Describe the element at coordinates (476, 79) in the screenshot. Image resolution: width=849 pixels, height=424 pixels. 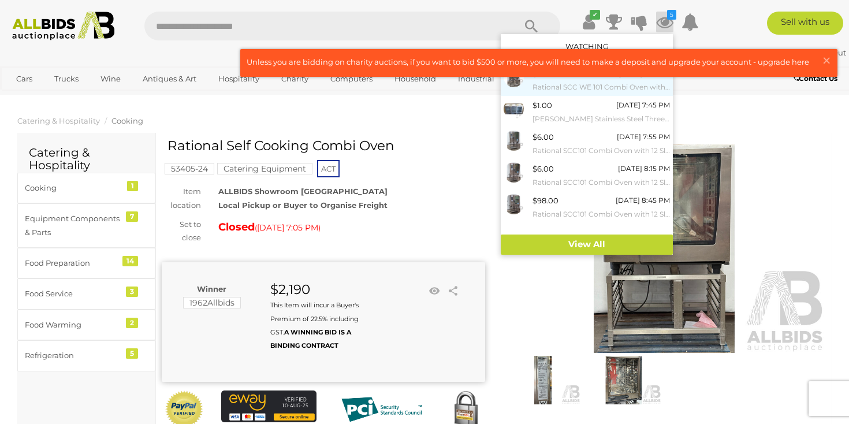
I see `a: Industrial` at that location.